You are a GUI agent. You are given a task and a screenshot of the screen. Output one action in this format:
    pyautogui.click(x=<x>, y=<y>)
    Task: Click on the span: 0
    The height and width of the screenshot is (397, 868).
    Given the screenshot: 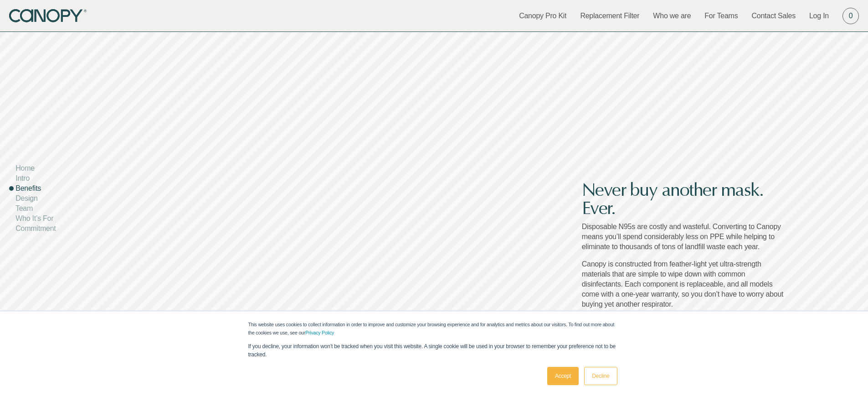 What is the action you would take?
    pyautogui.click(x=850, y=16)
    